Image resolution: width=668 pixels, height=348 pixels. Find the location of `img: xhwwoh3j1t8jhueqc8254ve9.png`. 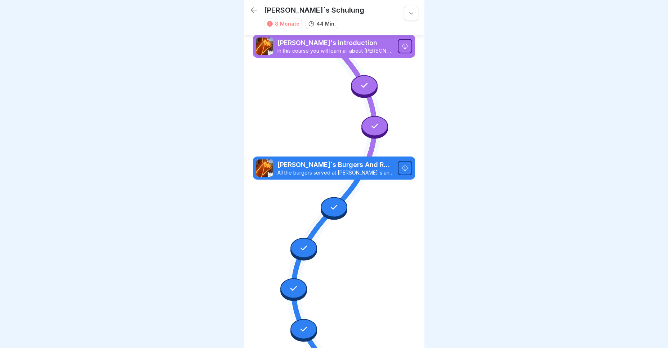

img: xhwwoh3j1t8jhueqc8254ve9.png is located at coordinates (265, 46).